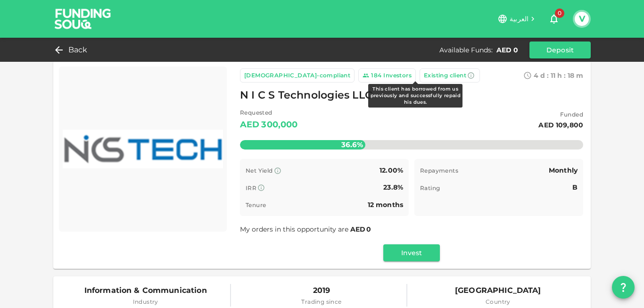 This screenshot has width=644, height=308. What do you see at coordinates (391, 170) in the screenshot?
I see `span: 12.00%` at bounding box center [391, 170].